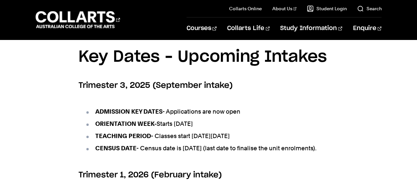 The height and width of the screenshot is (182, 417). What do you see at coordinates (78, 19) in the screenshot?
I see `div: Go to homepage` at bounding box center [78, 19].